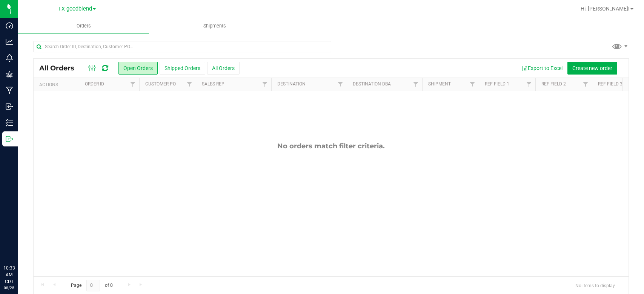 This screenshot has width=644, height=294. Describe the element at coordinates (9, 288) in the screenshot. I see `p: 08/25` at that location.